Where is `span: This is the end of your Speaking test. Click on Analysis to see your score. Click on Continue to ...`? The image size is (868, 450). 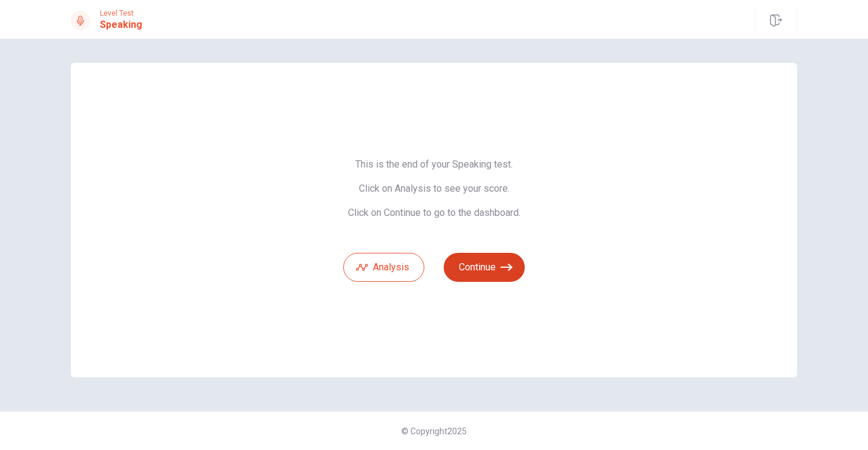 span: This is the end of your Speaking test. Click on Analysis to see your score. Click on Continue to ... is located at coordinates (434, 189).